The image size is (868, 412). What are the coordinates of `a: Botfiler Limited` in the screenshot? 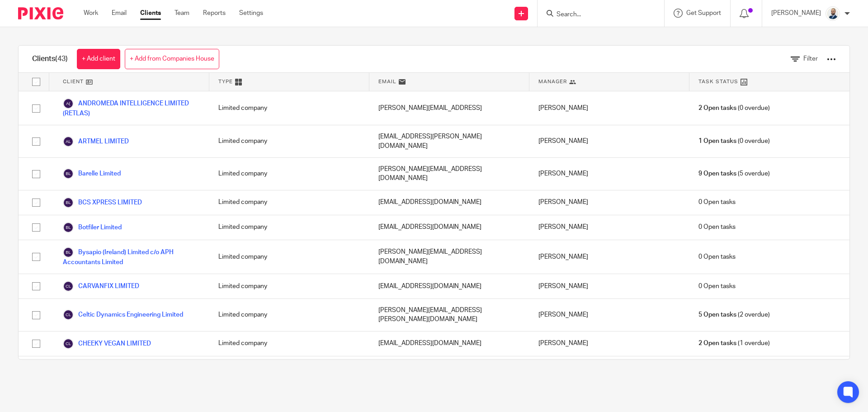 It's located at (92, 227).